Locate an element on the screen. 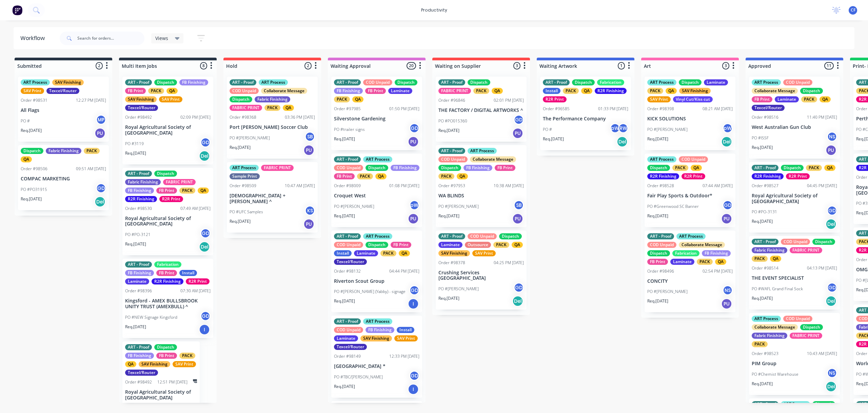 This screenshot has height=413, width=868. div: Order #98528 is located at coordinates (660, 185).